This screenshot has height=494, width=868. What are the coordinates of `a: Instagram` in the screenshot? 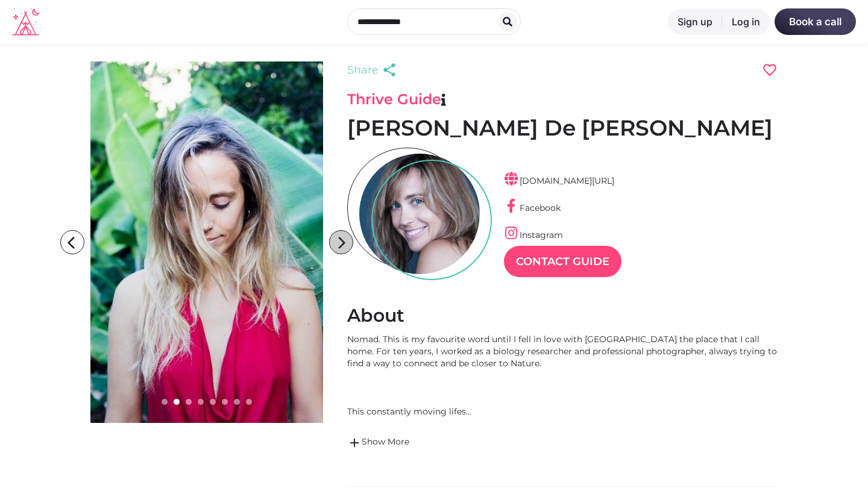 It's located at (533, 235).